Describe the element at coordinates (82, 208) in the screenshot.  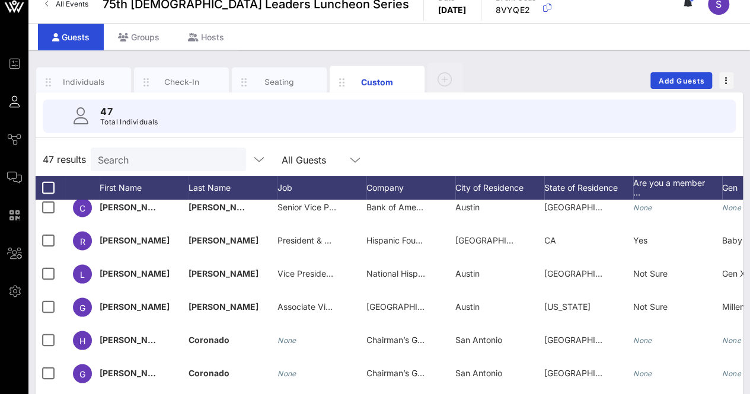
I see `span: C` at that location.